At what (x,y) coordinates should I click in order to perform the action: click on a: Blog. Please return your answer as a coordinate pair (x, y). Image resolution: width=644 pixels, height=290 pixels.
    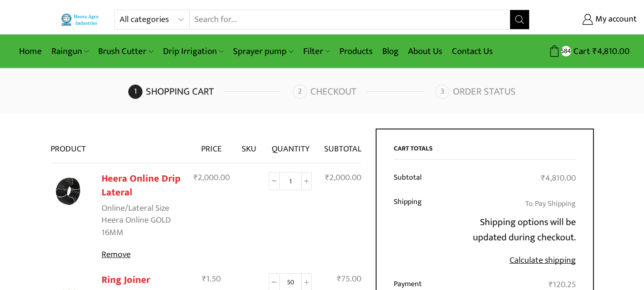
    Looking at the image, I should click on (390, 51).